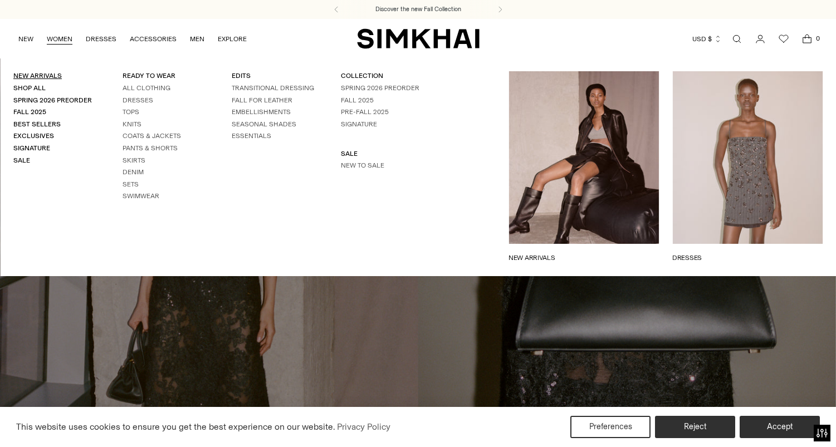 Image resolution: width=836 pixels, height=447 pixels. Describe the element at coordinates (611, 427) in the screenshot. I see `button: Preferences` at that location.